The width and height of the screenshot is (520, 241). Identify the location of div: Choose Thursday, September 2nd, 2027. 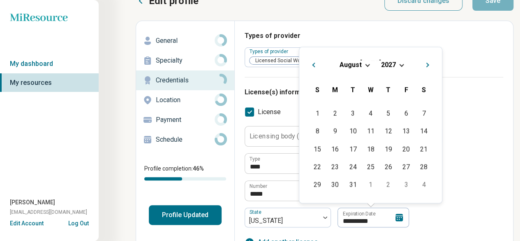
(388, 184).